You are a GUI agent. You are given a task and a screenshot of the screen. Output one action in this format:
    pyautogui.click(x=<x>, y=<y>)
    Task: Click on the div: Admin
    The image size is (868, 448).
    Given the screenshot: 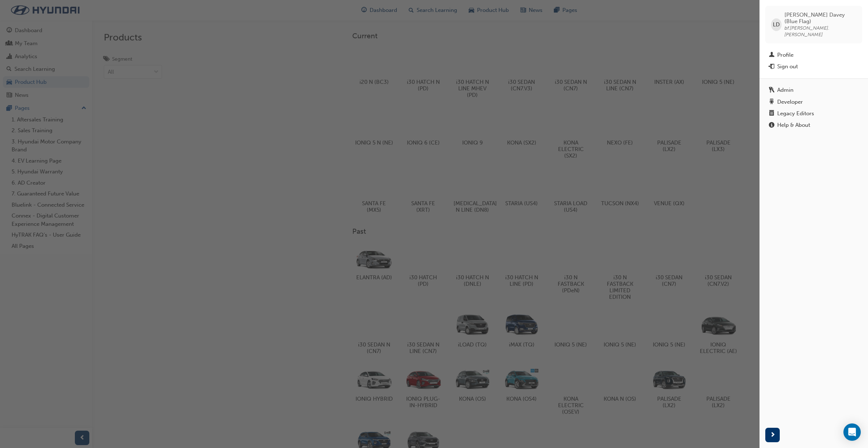 What is the action you would take?
    pyautogui.click(x=785, y=90)
    